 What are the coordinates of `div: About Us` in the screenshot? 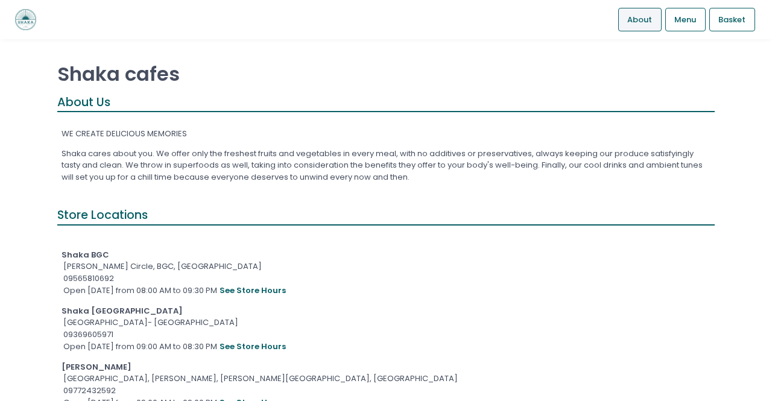 It's located at (386, 103).